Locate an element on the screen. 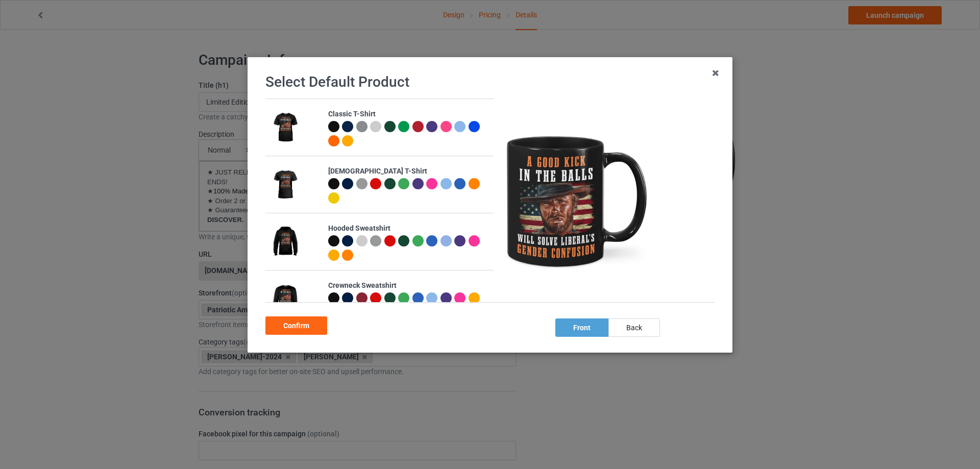  div: Crewneck Sweatshirt is located at coordinates (408, 285).